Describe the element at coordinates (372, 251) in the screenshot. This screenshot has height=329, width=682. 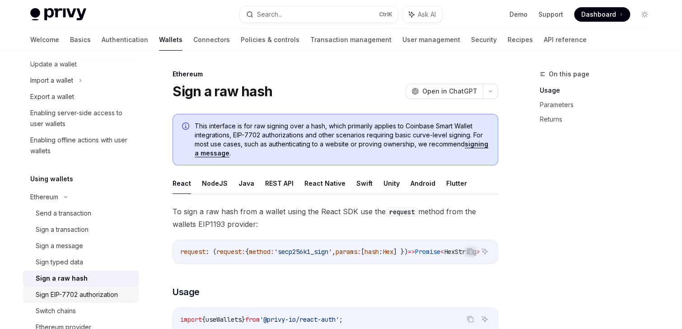
I see `span: hash` at that location.